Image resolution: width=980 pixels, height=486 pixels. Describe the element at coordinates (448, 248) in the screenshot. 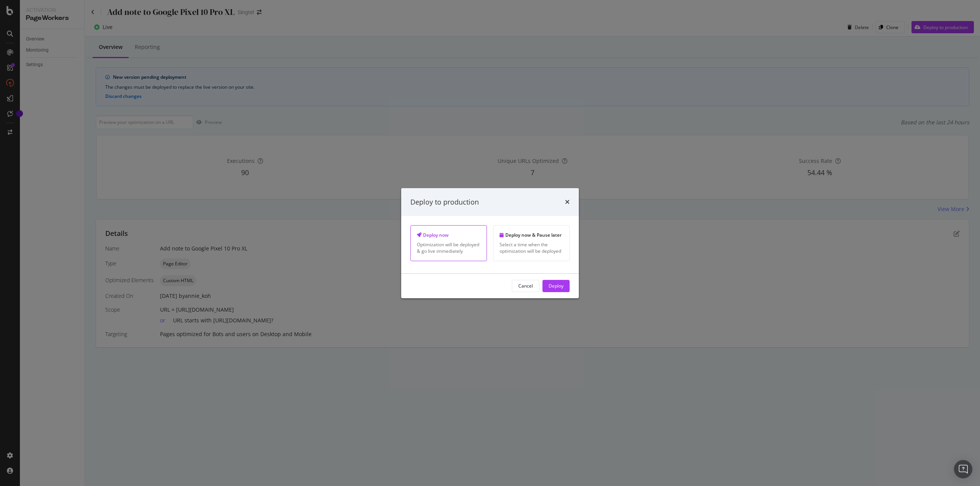

I see `div: Optimization will be deployed & go live immediately` at that location.